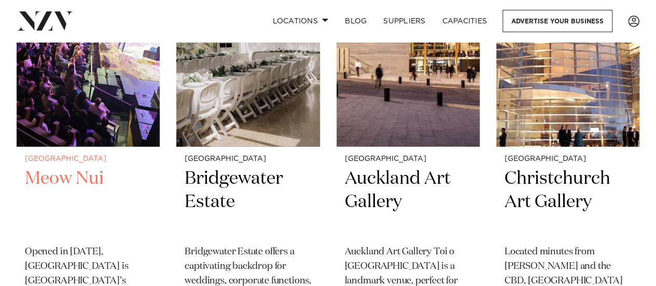 This screenshot has width=656, height=286. What do you see at coordinates (248, 202) in the screenshot?
I see `h2: Bridgewater Estate` at bounding box center [248, 202].